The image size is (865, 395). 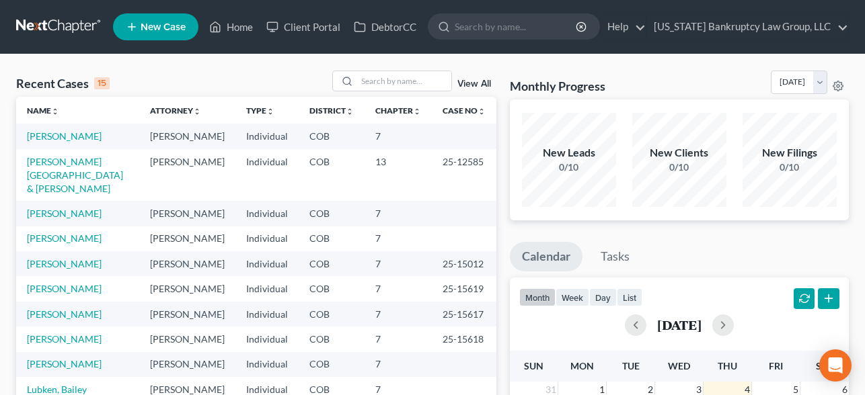 What do you see at coordinates (398, 110) in the screenshot?
I see `a: Chapterunfold_more` at bounding box center [398, 110].